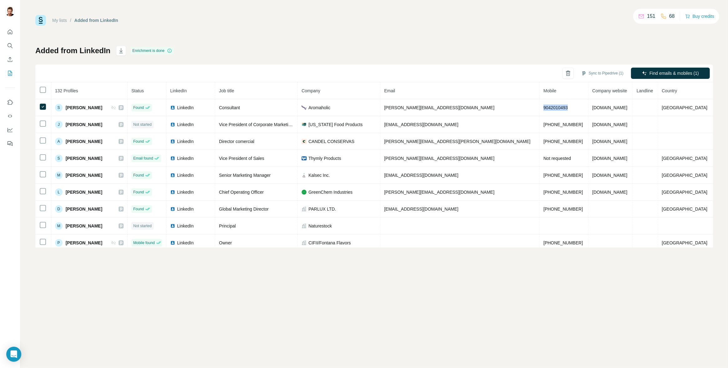 Image resolution: width=728 pixels, height=368 pixels. What do you see at coordinates (67, 91) in the screenshot?
I see `span: 132 Profiles` at bounding box center [67, 91].